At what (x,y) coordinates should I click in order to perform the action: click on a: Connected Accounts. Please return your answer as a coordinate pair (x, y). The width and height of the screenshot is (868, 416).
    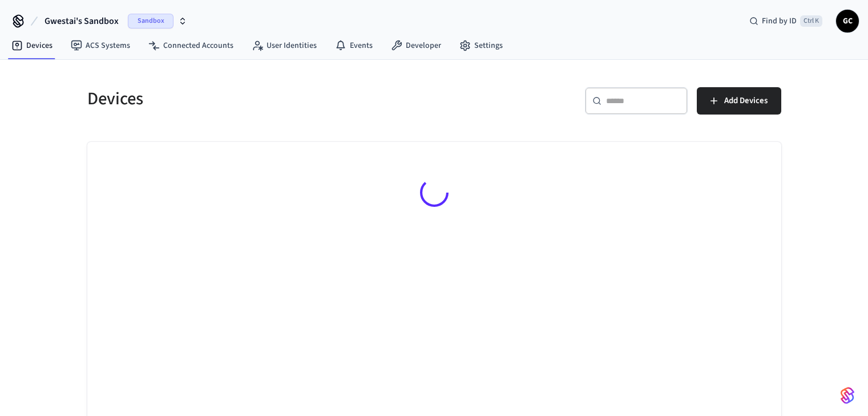
    Looking at the image, I should click on (190, 46).